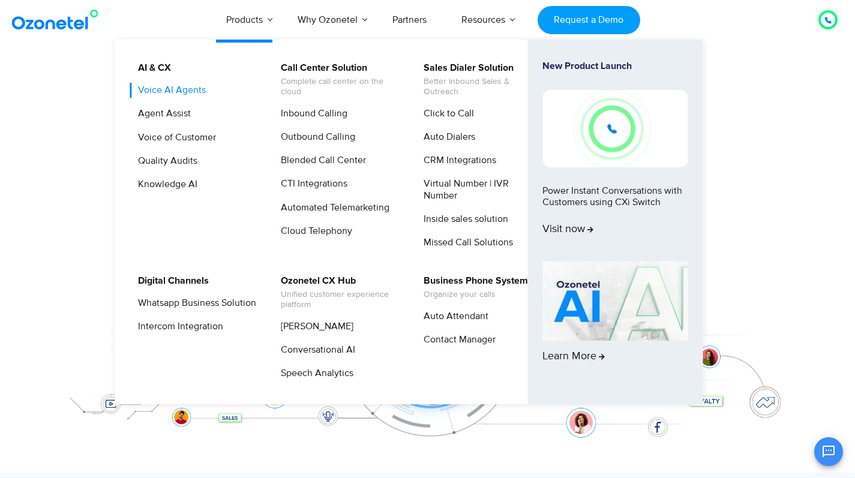  What do you see at coordinates (568, 230) in the screenshot?
I see `span: Visit now` at bounding box center [568, 230].